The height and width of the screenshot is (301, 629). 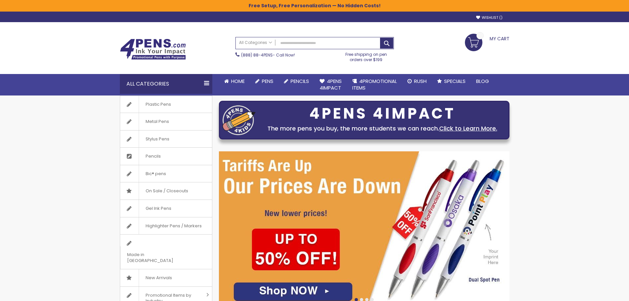 I want to click on a: 4PROMOTIONALITEMS, so click(x=374, y=84).